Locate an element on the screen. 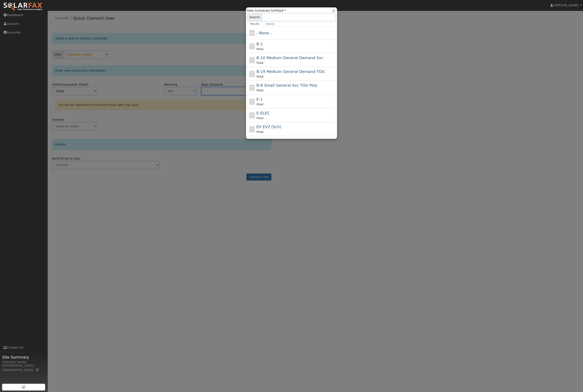 The image size is (583, 392). img: SolarFax is located at coordinates (23, 7).